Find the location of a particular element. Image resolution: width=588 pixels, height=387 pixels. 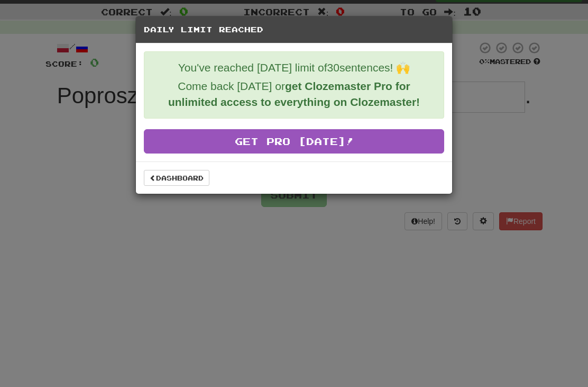

strong: get Clozemaster Pro for unlimited access to everything on Clozemaster! is located at coordinates (294, 93).